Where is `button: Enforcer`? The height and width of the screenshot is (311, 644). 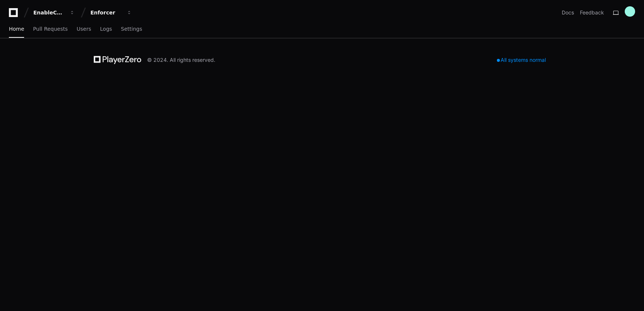
button: Enforcer is located at coordinates (111, 13).